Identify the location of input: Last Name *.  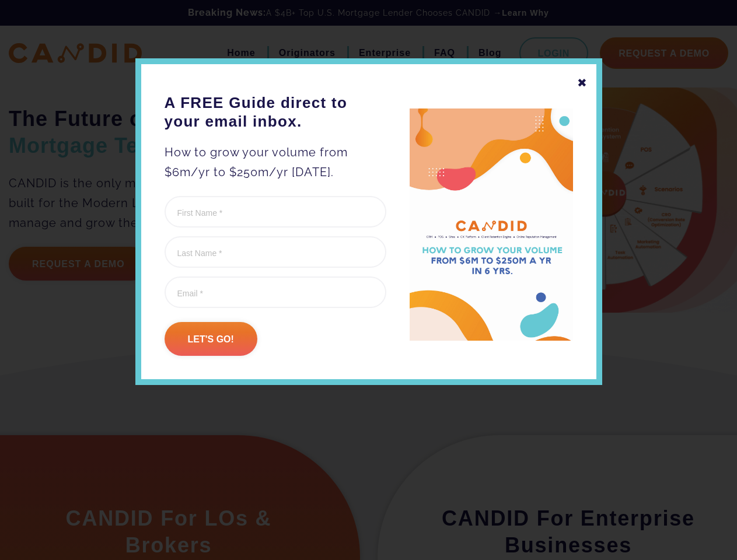
(275, 252).